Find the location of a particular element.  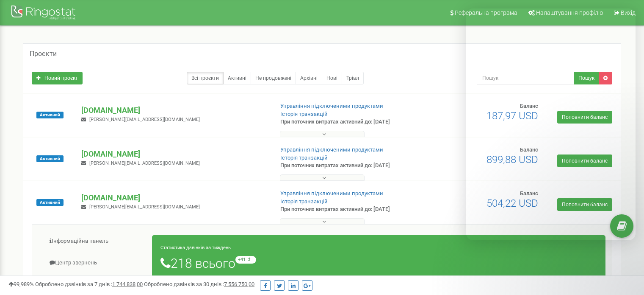

span: Реферальна програма is located at coordinates (487, 12).